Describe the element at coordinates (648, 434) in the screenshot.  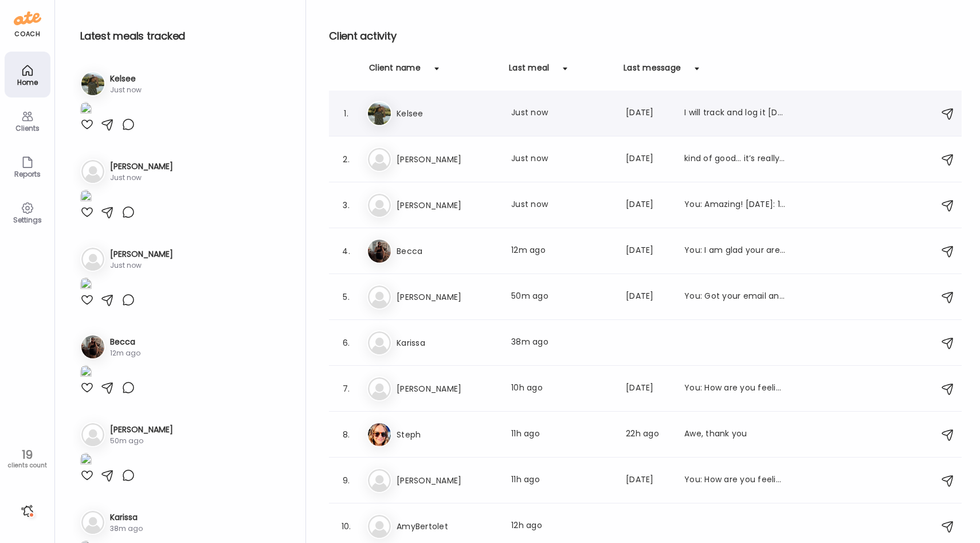
I see `div: 22h ago` at that location.